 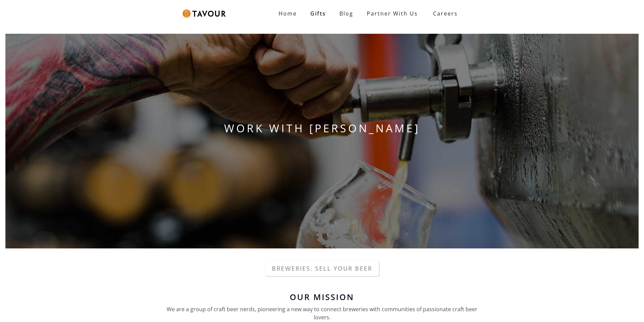 What do you see at coordinates (322, 268) in the screenshot?
I see `a: Breweries: Sell your beer` at bounding box center [322, 268].